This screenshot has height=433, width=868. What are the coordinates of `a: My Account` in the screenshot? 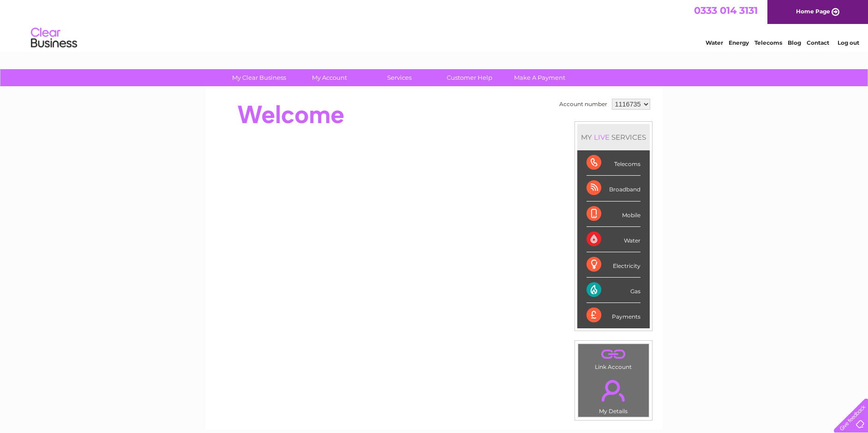 It's located at (329, 77).